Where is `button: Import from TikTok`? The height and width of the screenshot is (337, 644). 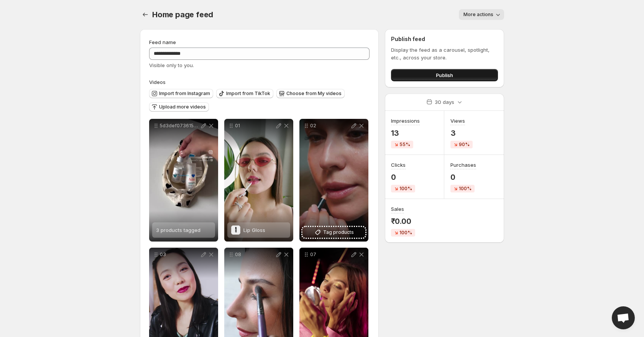 button: Import from TikTok is located at coordinates (245, 94).